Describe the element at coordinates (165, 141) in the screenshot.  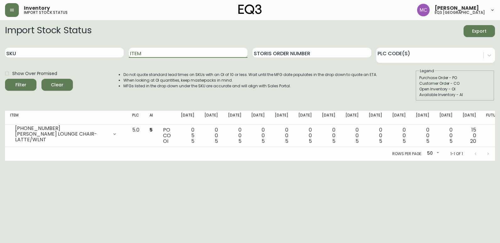
I see `span: OI` at that location.